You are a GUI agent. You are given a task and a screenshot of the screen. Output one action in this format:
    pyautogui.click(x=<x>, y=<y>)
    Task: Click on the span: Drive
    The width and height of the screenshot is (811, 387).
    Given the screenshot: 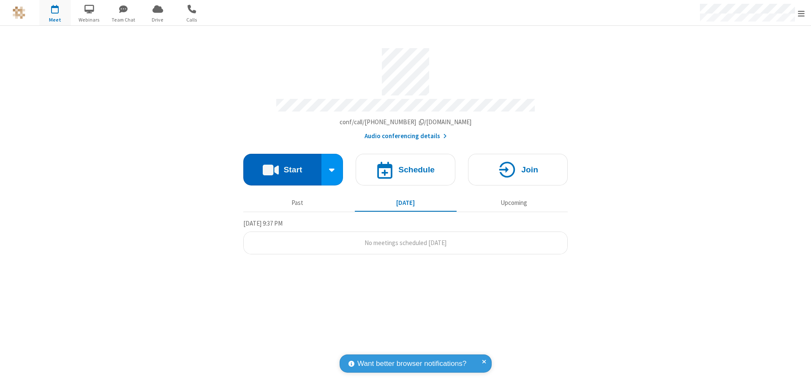 What is the action you would take?
    pyautogui.click(x=158, y=20)
    